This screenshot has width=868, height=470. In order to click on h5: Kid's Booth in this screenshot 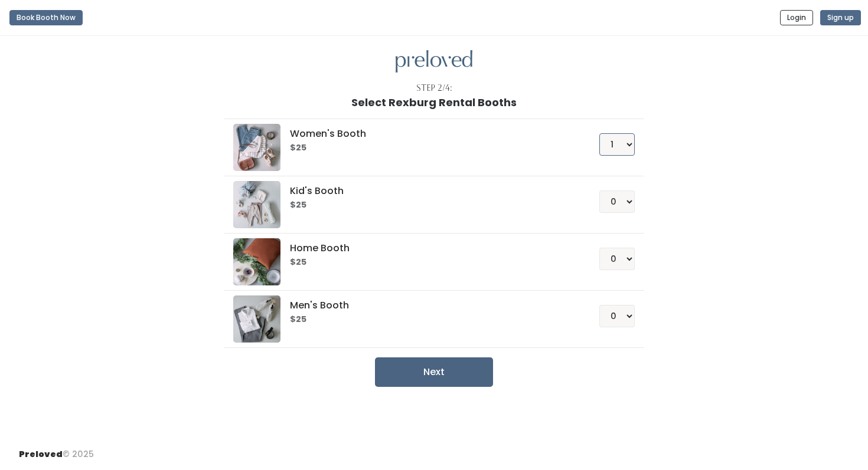, I will do `click(430, 191)`.